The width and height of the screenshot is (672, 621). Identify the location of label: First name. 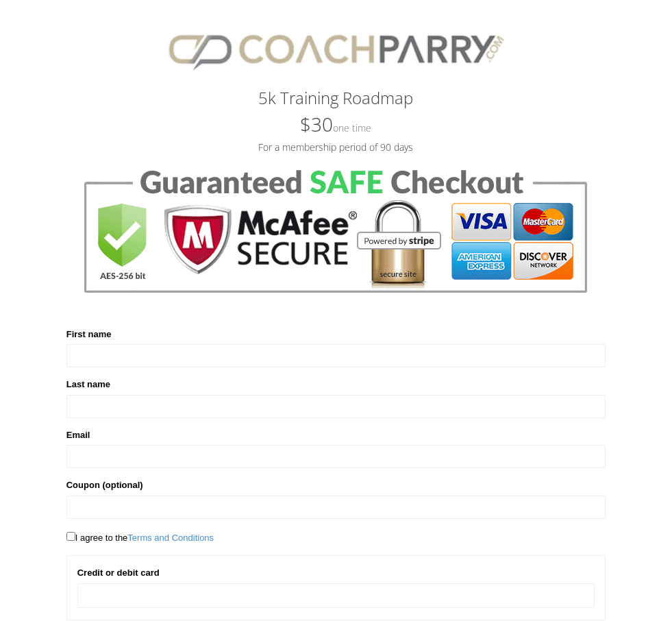
(89, 334).